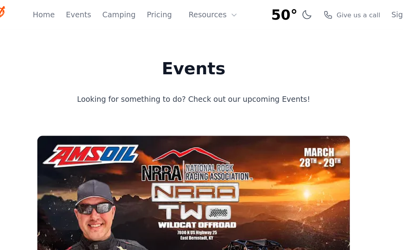  What do you see at coordinates (379, 13) in the screenshot?
I see `a: Sign In` at bounding box center [379, 13].